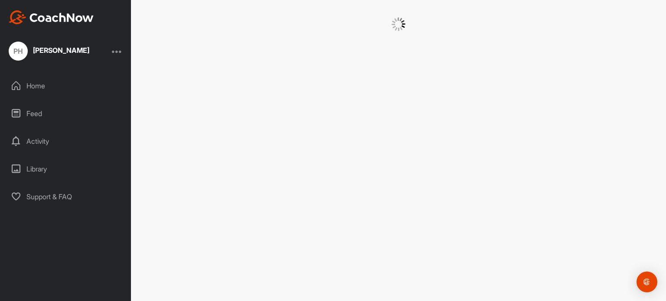  Describe the element at coordinates (66, 197) in the screenshot. I see `div: Support & FAQ` at that location.